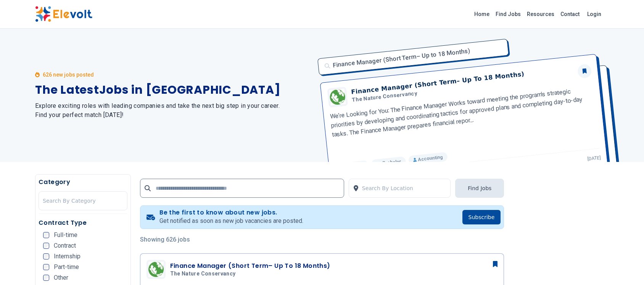 The height and width of the screenshot is (285, 644). Describe the element at coordinates (46, 235) in the screenshot. I see `input: Full-time` at that location.